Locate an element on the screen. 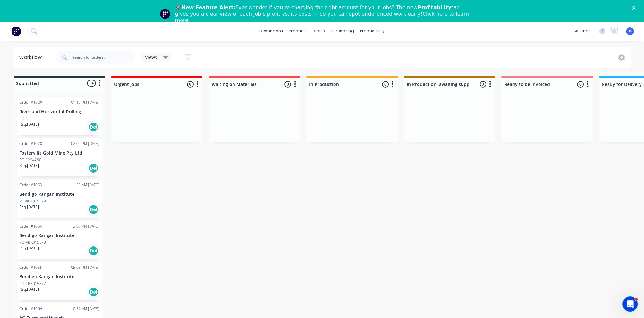 The width and height of the screenshot is (644, 318). input: Search for orders... is located at coordinates (104, 57).